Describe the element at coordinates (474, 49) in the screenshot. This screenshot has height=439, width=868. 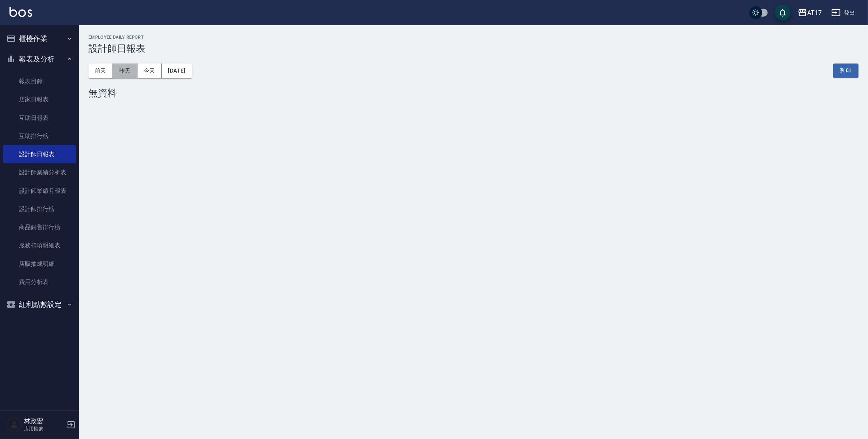
I see `h3: 設計師日報表` at that location.